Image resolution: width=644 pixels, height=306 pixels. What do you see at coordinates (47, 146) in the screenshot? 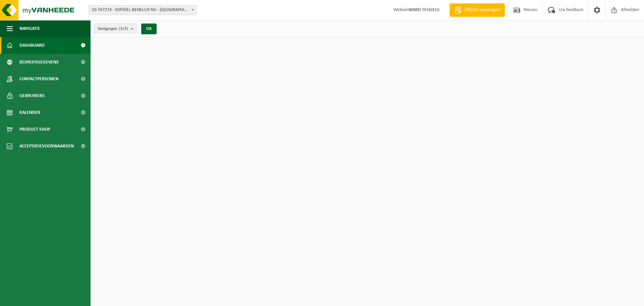
I see `span: Acceptatievoorwaarden` at bounding box center [47, 146].